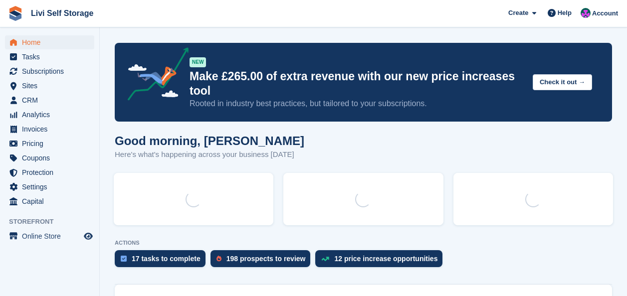 The width and height of the screenshot is (627, 296). What do you see at coordinates (52, 173) in the screenshot?
I see `span: Protection` at bounding box center [52, 173].